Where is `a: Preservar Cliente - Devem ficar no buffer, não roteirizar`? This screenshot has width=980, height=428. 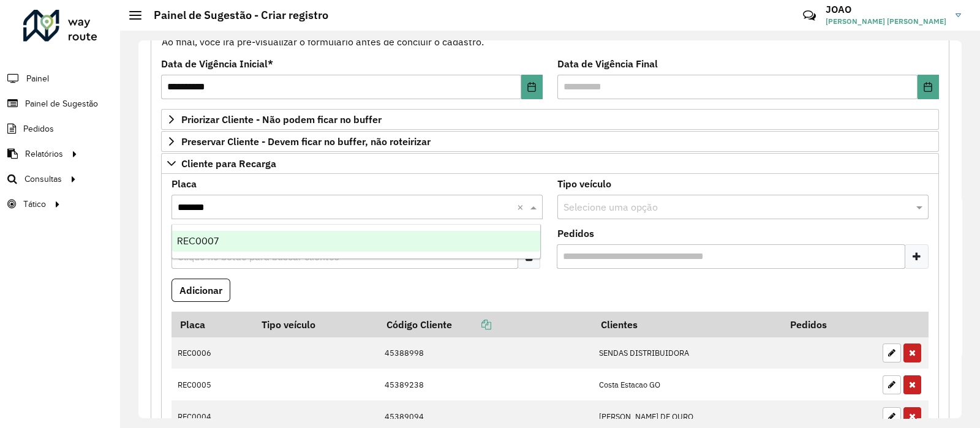
a: Preservar Cliente - Devem ficar no buffer, não roteirizar is located at coordinates (550, 142).